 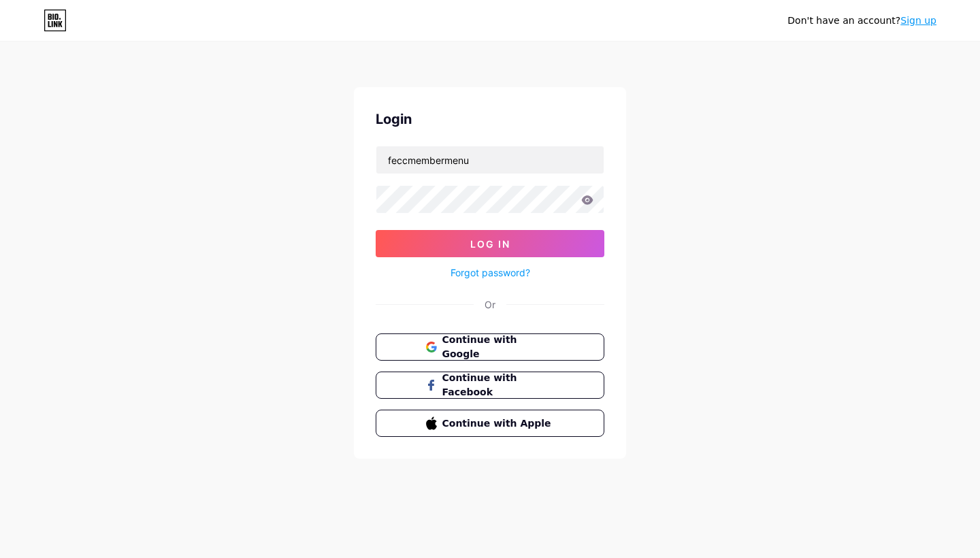 I want to click on div: Login, so click(x=490, y=119).